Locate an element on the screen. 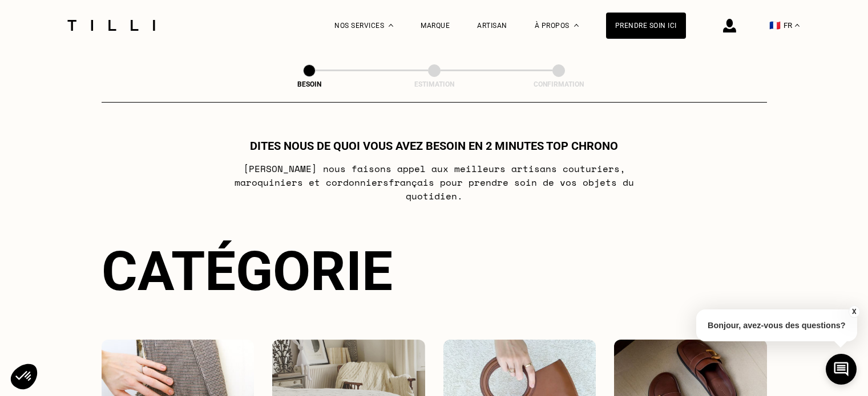  img: menu déroulant is located at coordinates (797, 25).